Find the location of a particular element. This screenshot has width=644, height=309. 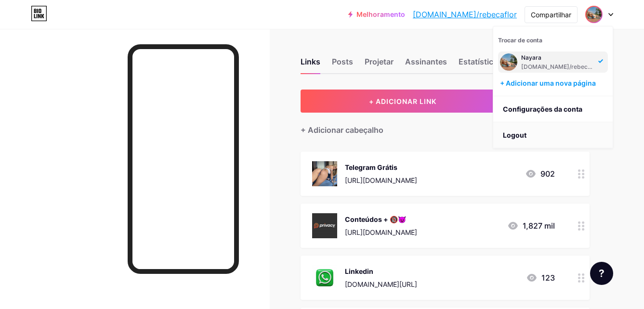

div: Nayara is located at coordinates (558, 58).